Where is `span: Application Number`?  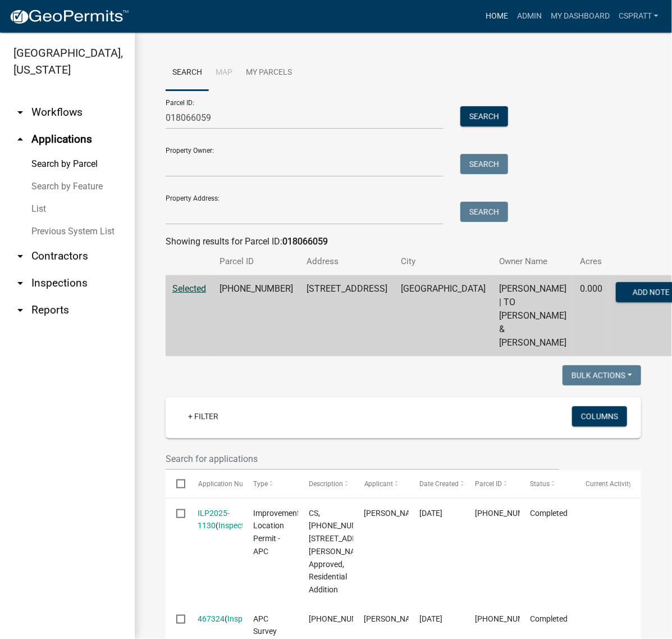 span: Application Number is located at coordinates (229, 484).